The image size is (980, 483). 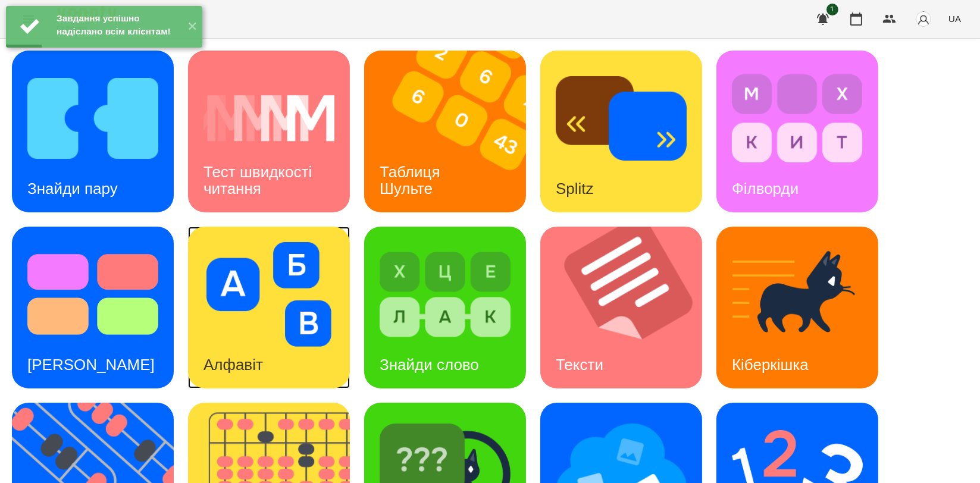 I want to click on a: Таблиця ШультеТаблиця Шульте, so click(x=445, y=132).